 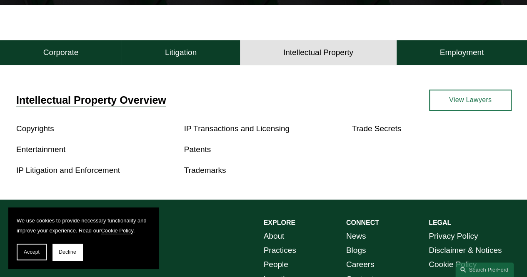 I want to click on h4: Corporate, so click(x=61, y=53).